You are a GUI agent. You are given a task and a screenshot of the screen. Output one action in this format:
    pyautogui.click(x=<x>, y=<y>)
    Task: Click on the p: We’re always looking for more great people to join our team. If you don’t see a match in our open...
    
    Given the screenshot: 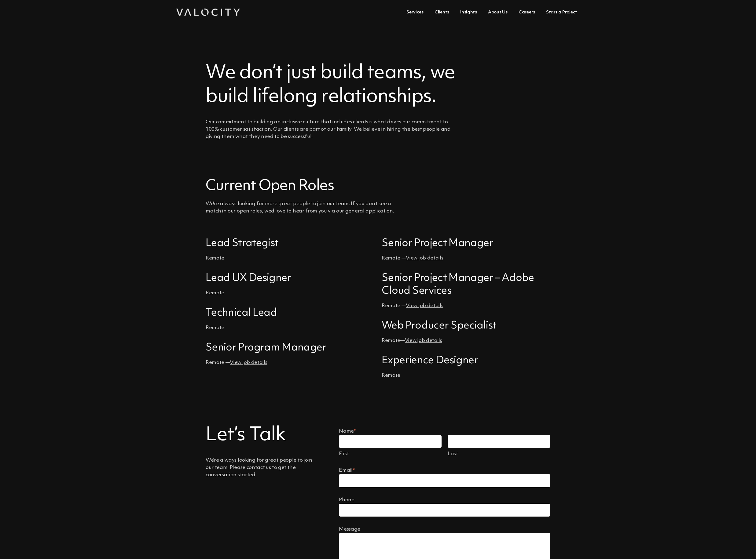 What is the action you would take?
    pyautogui.click(x=318, y=208)
    